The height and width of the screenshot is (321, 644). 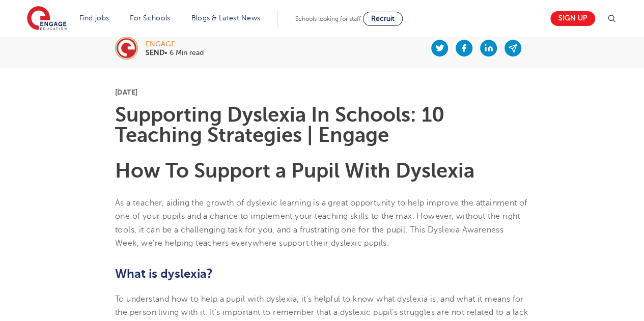 What do you see at coordinates (155, 53) in the screenshot?
I see `b: SEND` at bounding box center [155, 53].